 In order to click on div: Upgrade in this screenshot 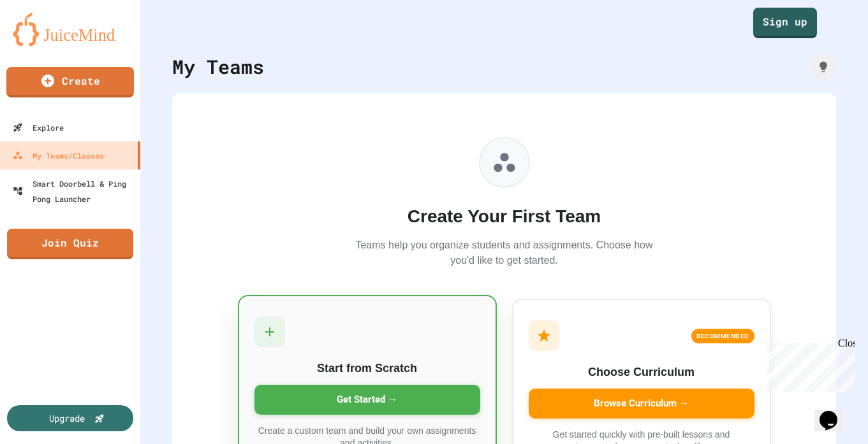, I will do `click(67, 418)`.